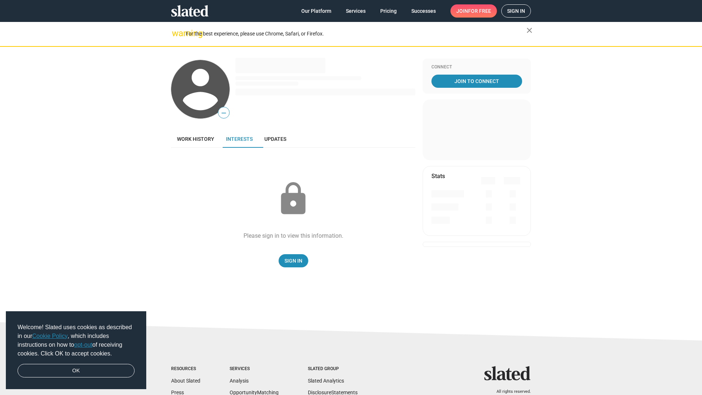 The width and height of the screenshot is (702, 395). Describe the element at coordinates (239, 139) in the screenshot. I see `a: Interests` at that location.